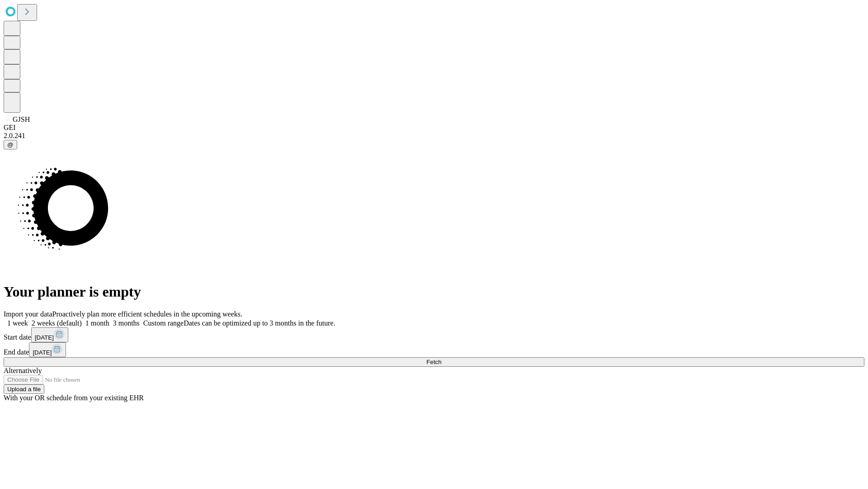 Image resolution: width=868 pixels, height=489 pixels. I want to click on span: Import your data, so click(28, 314).